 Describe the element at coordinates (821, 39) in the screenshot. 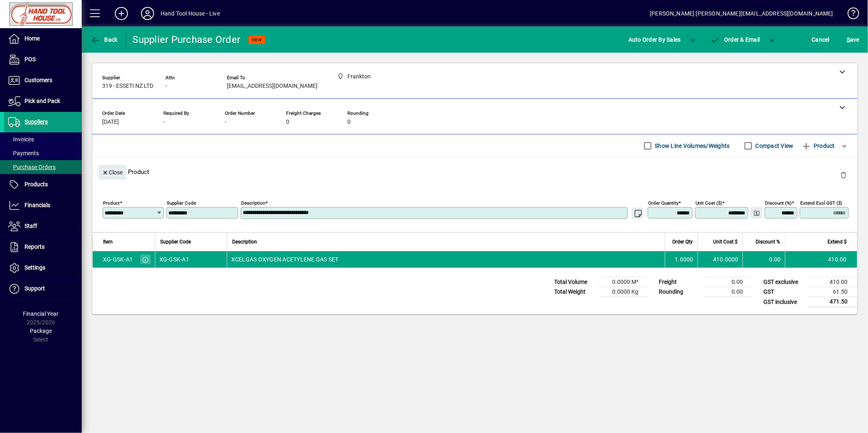

I see `span: Cancel` at that location.